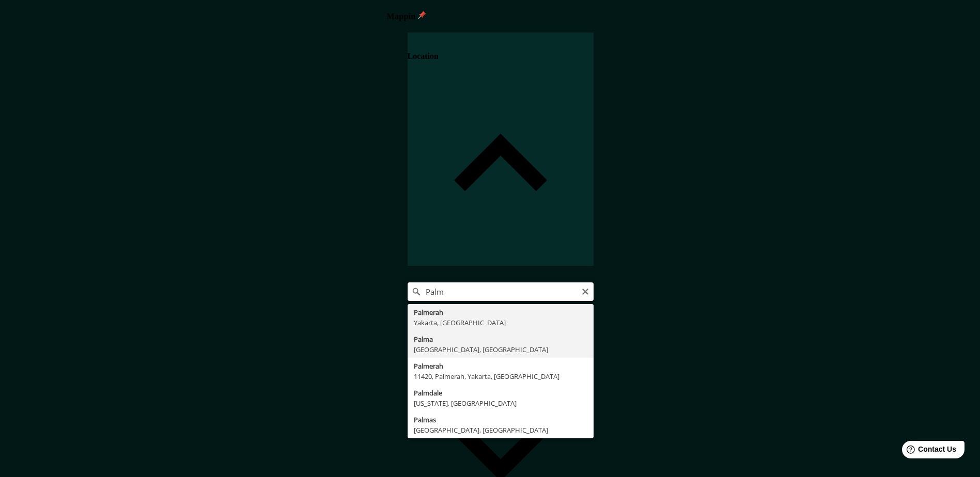 The width and height of the screenshot is (980, 477). I want to click on input: Pick your city or area, so click(500, 292).